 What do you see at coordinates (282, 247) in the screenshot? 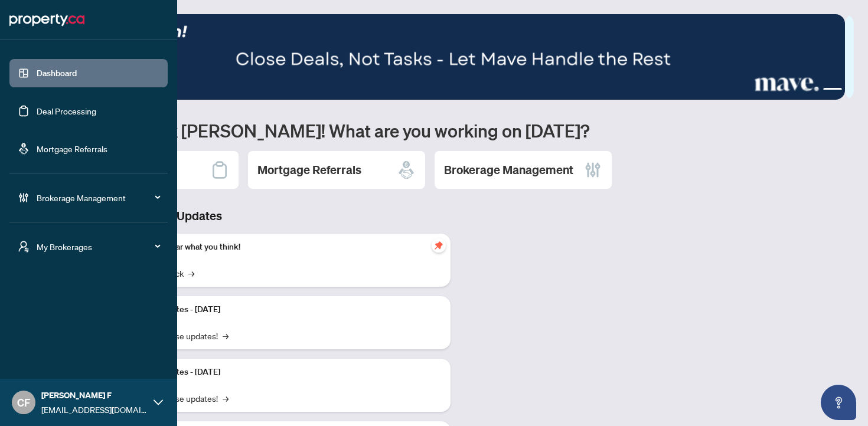
I see `p: We want to hear what you think!` at bounding box center [282, 247].